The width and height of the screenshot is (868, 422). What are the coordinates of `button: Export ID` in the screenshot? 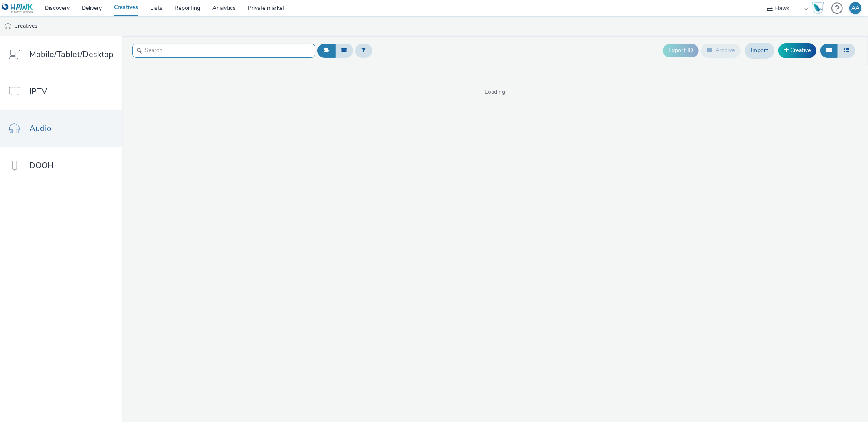 It's located at (681, 51).